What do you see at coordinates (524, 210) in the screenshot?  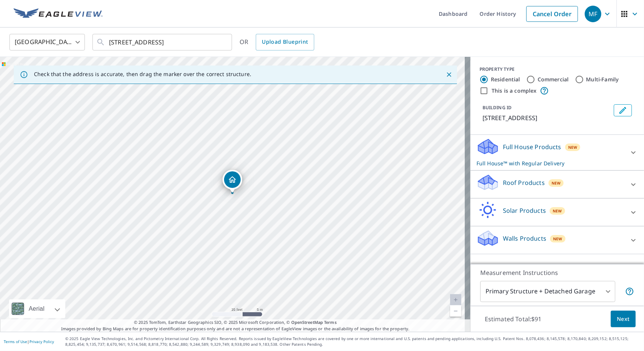 I see `p: Solar Products` at bounding box center [524, 210].